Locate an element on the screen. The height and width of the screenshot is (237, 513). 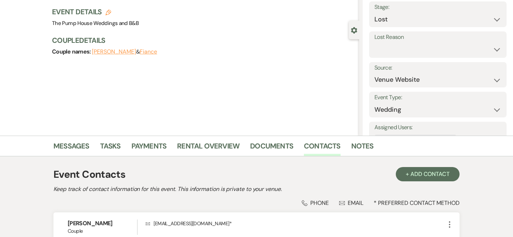
button: Close lead details is located at coordinates (354, 30).